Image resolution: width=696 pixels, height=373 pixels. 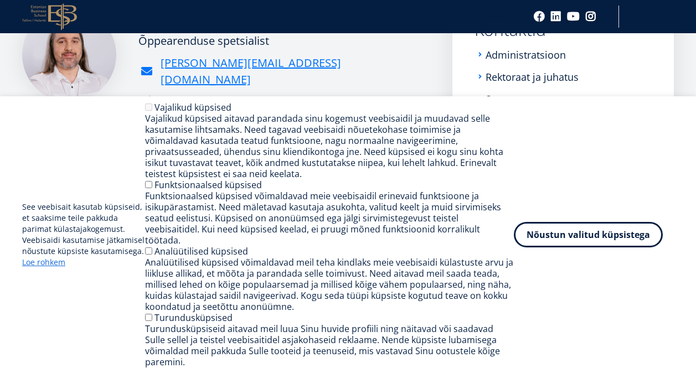 I want to click on label: Funktsionaalsed küpsised, so click(x=208, y=185).